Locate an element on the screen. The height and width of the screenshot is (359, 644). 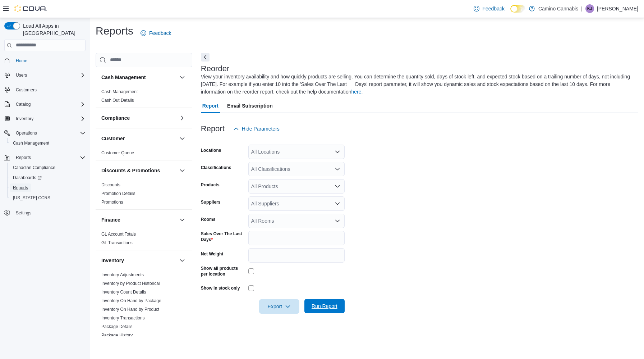
span: Dashboards is located at coordinates (27, 178).